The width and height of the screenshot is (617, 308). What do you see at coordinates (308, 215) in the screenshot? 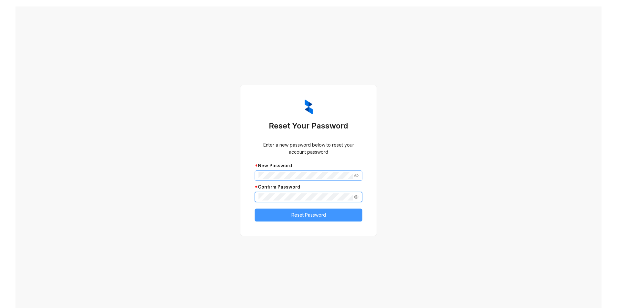
I see `button: Reset Password` at bounding box center [308, 215].